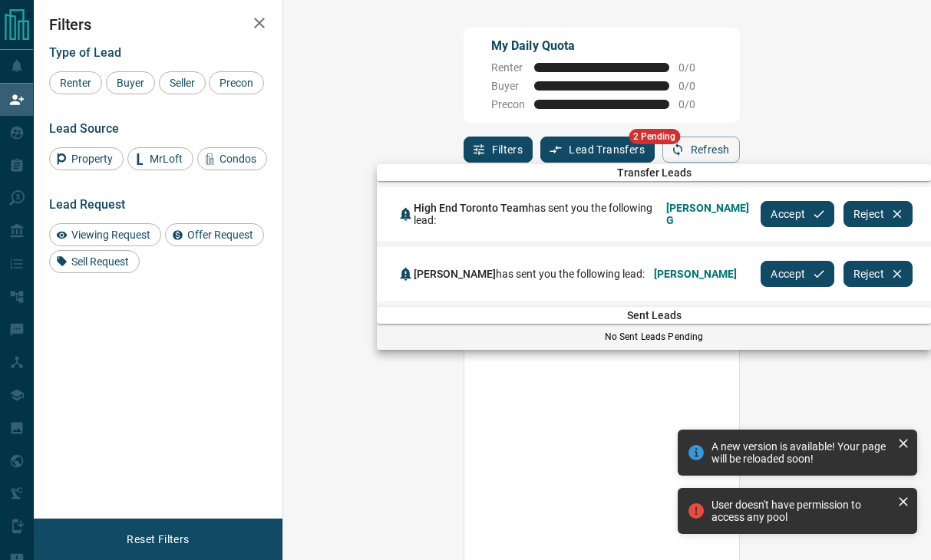 This screenshot has height=560, width=931. I want to click on span: Transfer Leads, so click(654, 172).